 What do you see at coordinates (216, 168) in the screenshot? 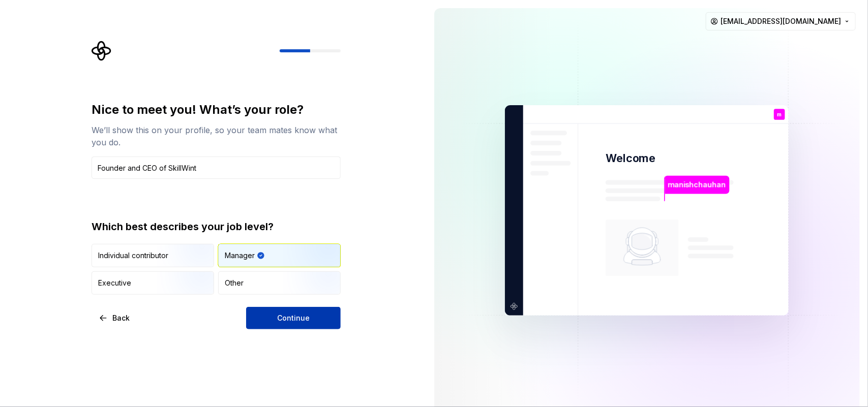
I see `input: Job title` at bounding box center [216, 168].